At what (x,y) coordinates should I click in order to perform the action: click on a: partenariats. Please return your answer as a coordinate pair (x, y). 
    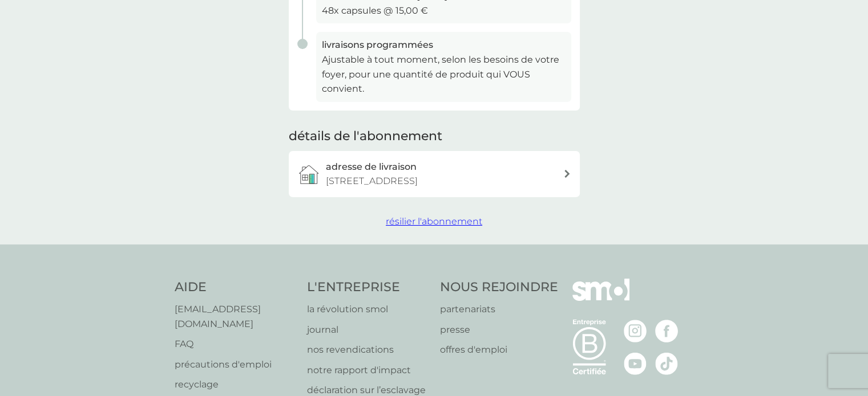
    Looking at the image, I should click on (499, 310).